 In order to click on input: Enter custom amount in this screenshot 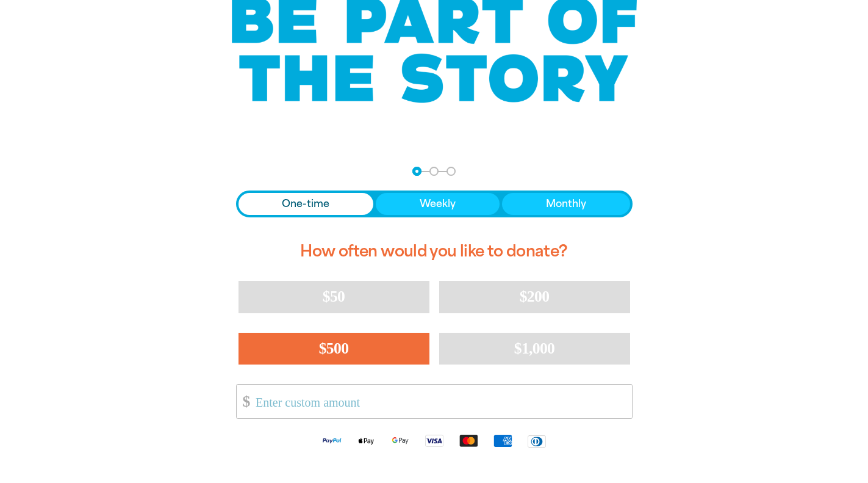, I will do `click(439, 401)`.